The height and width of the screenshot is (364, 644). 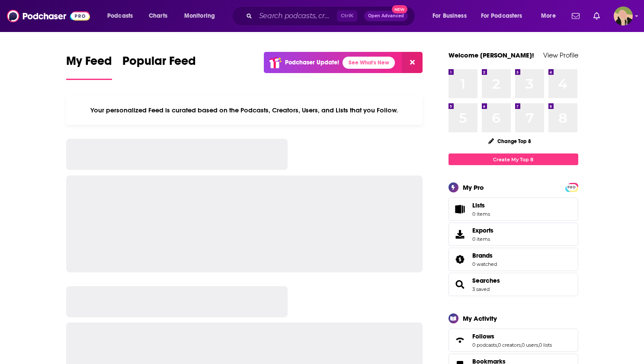 I want to click on a: 0 watched, so click(x=484, y=264).